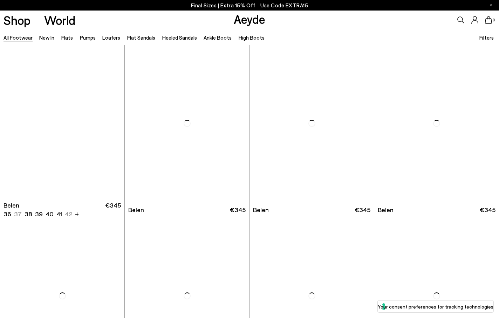  What do you see at coordinates (284, 5) in the screenshot?
I see `span: Navigate to /collections/ss25-final-sizes` at bounding box center [284, 5].